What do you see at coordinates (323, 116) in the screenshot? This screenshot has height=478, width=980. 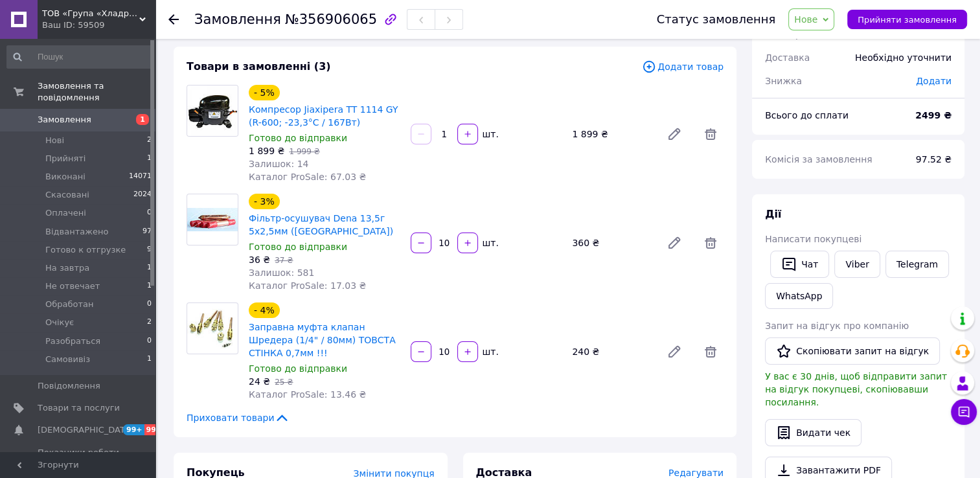 I see `a: Компресор Jiaxipera TT 1114 GY (R-600; -23,3°С / 167Вт)` at bounding box center [323, 116].